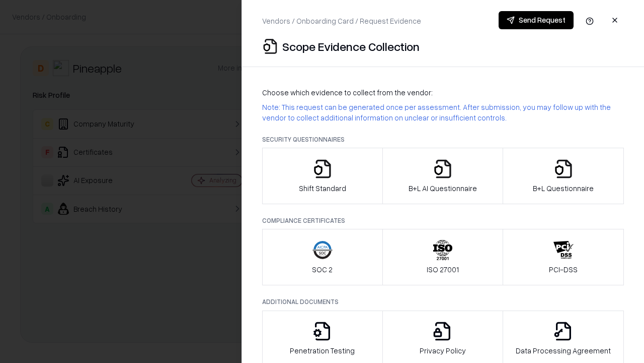  I want to click on p: B+L Questionnaire, so click(563, 188).